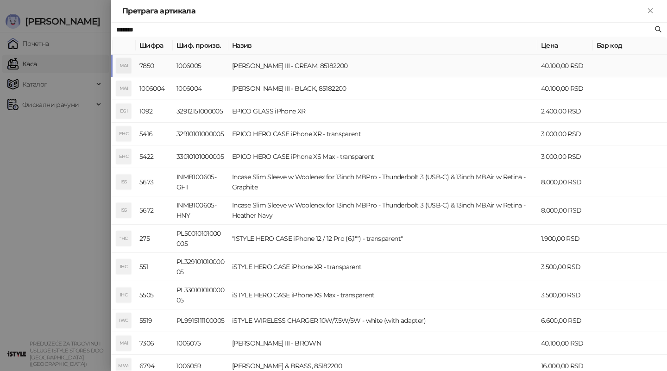 The height and width of the screenshot is (371, 667). Describe the element at coordinates (154, 210) in the screenshot. I see `td: 5672` at that location.